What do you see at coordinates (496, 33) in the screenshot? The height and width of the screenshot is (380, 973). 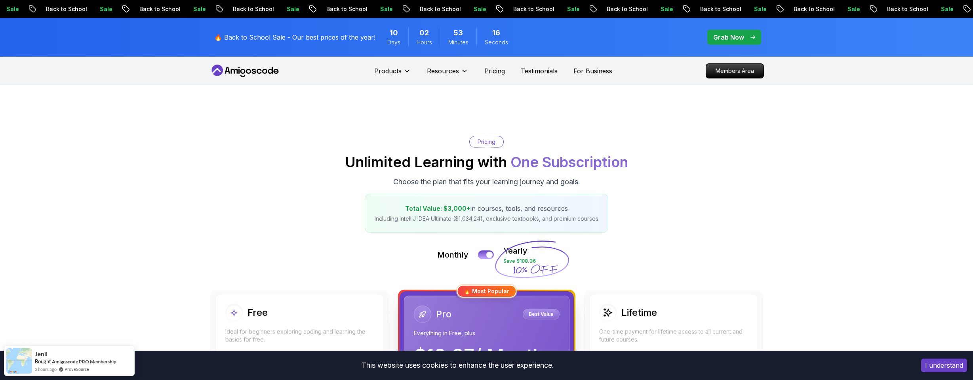 I see `span: 16 Seconds` at bounding box center [496, 33].